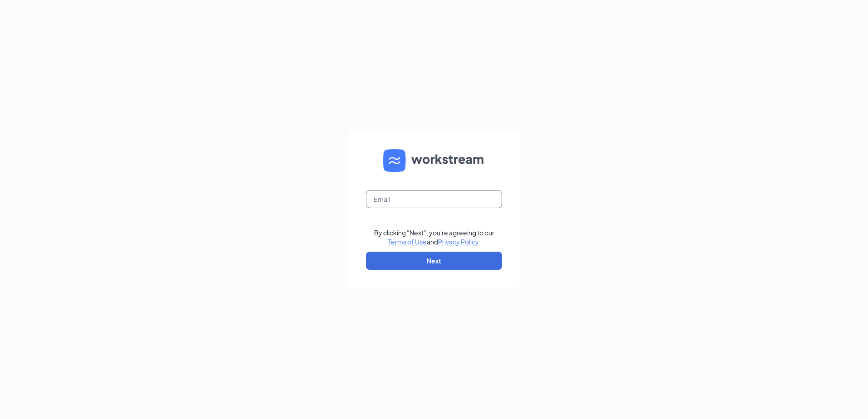 This screenshot has height=419, width=868. I want to click on button: Next, so click(434, 261).